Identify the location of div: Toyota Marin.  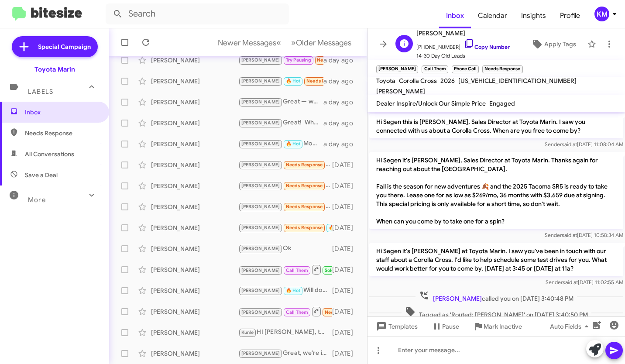
(55, 69).